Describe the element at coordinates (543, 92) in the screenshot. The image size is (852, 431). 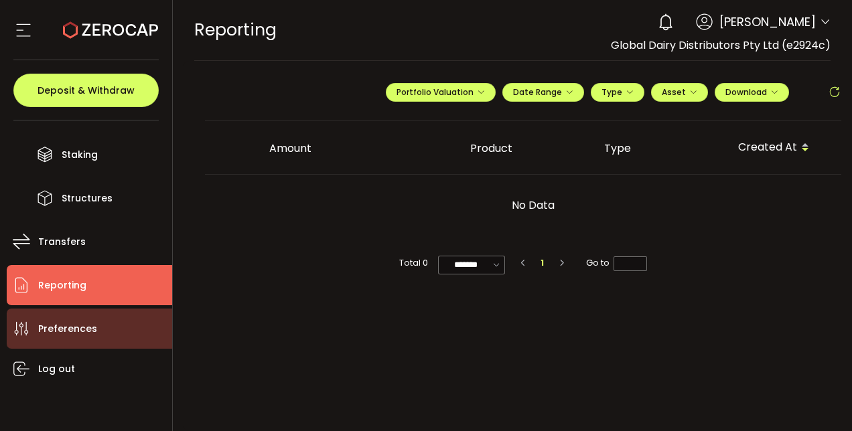
I see `button: Date Range` at that location.